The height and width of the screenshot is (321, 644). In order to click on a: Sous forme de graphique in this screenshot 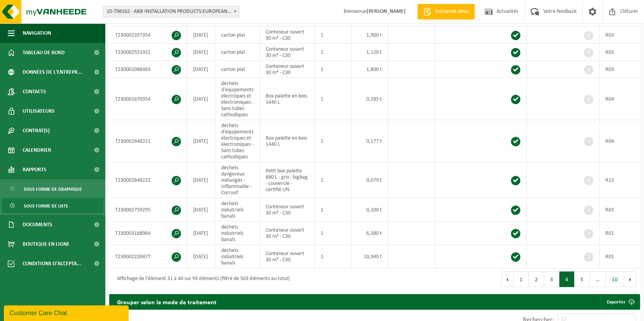, I will do `click(53, 189)`.